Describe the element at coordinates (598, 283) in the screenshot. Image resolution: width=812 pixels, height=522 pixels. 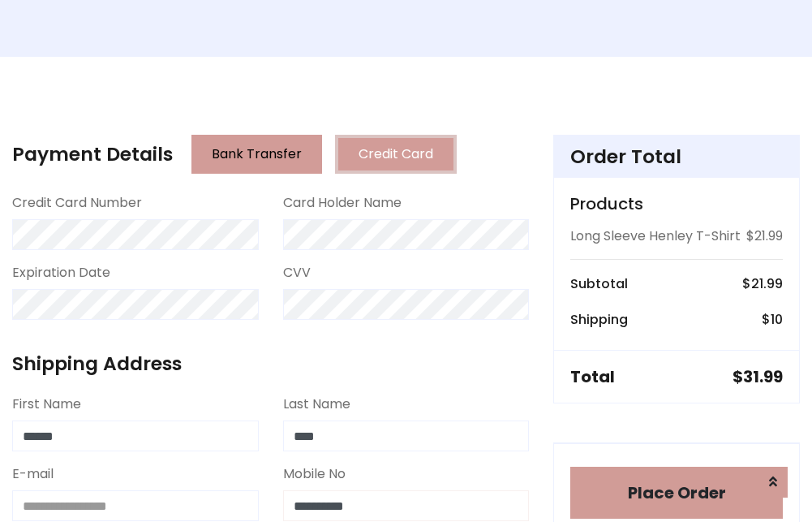
I see `h6: Subtotal` at that location.